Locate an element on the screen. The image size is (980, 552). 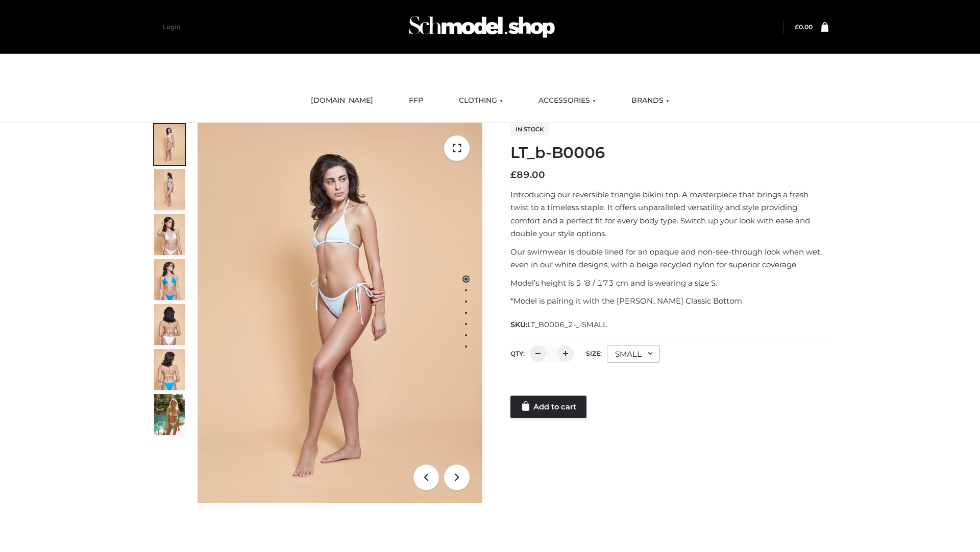
span: SKU: is located at coordinates (559, 324).